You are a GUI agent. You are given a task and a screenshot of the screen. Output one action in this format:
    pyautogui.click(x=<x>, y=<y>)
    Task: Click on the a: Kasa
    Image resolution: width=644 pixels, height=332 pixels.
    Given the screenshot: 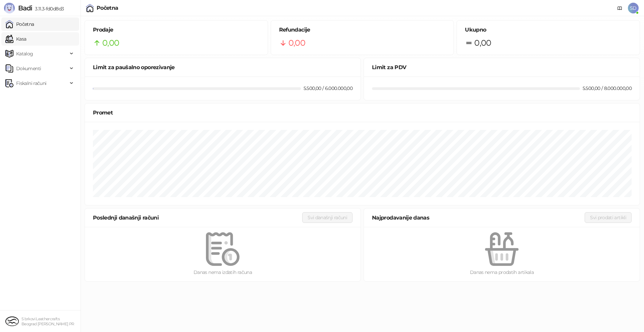 What is the action you would take?
    pyautogui.click(x=16, y=39)
    